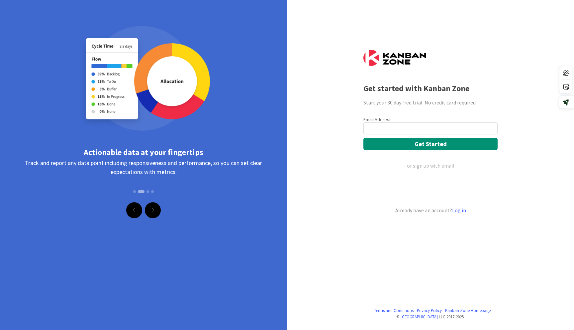 This screenshot has width=574, height=330. I want to click on label: Email Address, so click(377, 119).